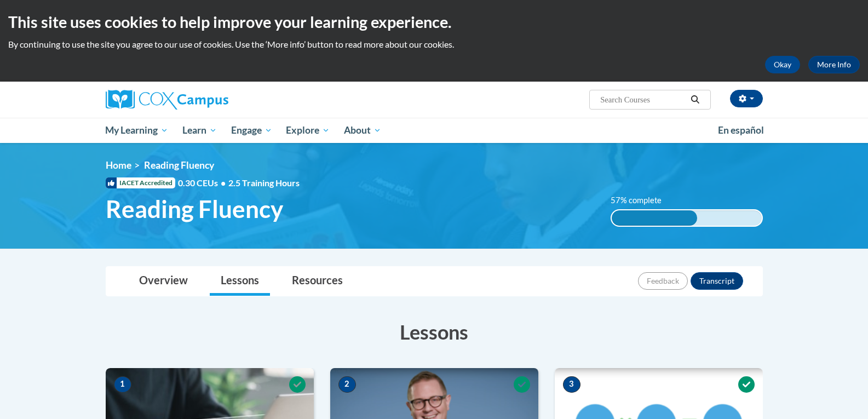 The image size is (868, 419). I want to click on a: Cox Campus, so click(209, 100).